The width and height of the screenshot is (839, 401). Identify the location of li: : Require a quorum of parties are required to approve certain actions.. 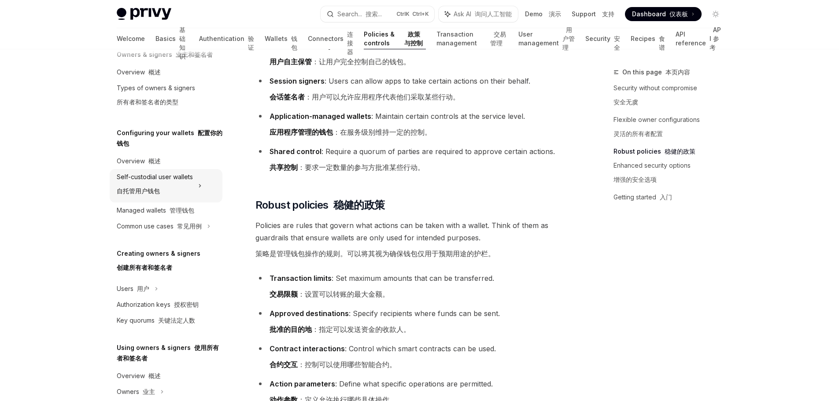
(414, 161).